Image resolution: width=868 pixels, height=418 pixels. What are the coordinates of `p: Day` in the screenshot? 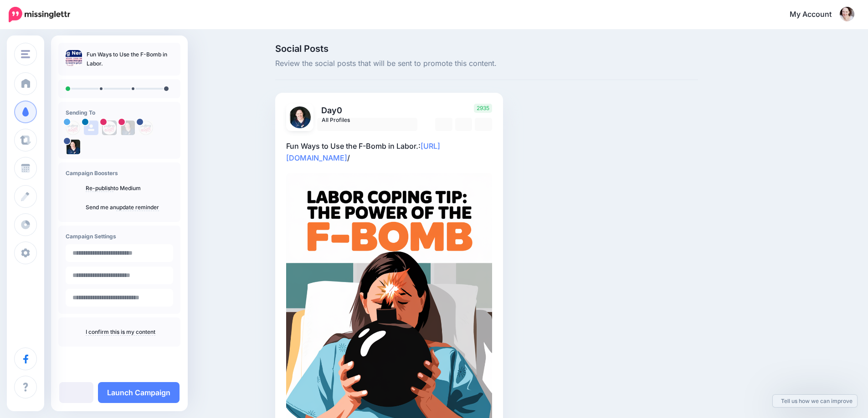 It's located at (368, 110).